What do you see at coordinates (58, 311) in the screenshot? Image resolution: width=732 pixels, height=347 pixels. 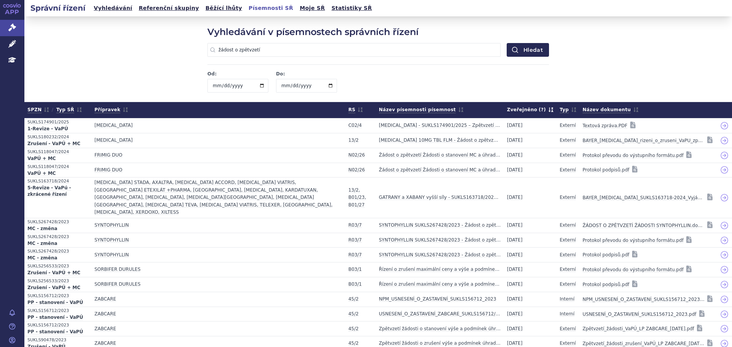 I see `span: SUKLS156712/2023` at bounding box center [58, 311].